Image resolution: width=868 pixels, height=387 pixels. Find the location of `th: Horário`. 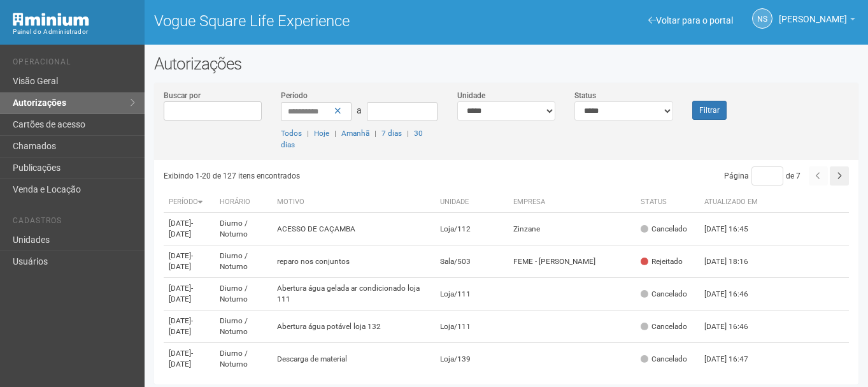

th: Horário is located at coordinates (243, 202).